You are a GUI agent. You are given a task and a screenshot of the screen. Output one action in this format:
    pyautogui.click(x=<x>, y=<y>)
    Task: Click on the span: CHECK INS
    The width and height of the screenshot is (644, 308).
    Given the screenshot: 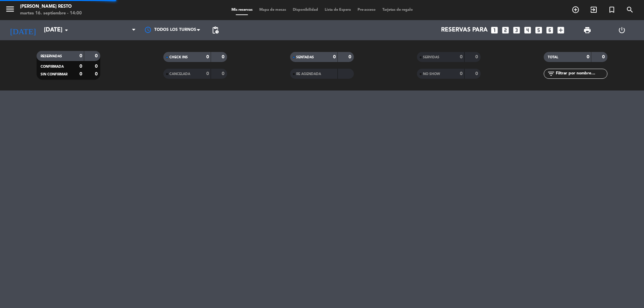 What is the action you would take?
    pyautogui.click(x=178, y=58)
    